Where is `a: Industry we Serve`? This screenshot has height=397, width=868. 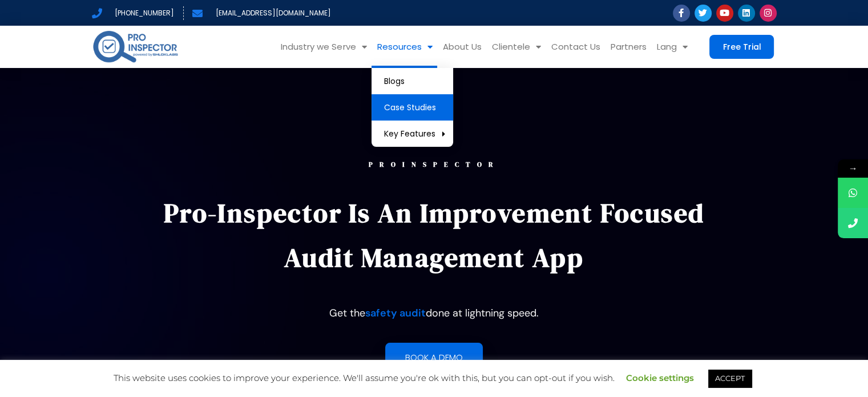 a: Industry we Serve is located at coordinates (323, 47).